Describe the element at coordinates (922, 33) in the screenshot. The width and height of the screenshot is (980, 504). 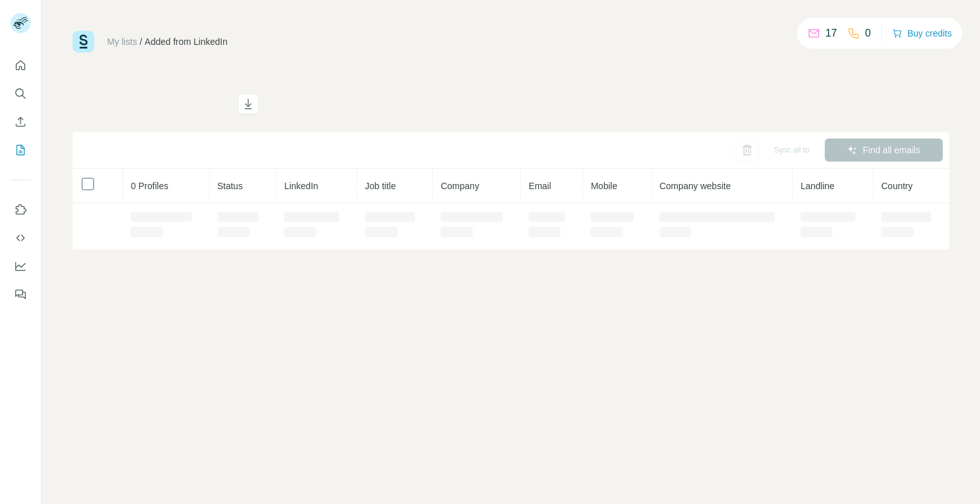
I see `button: Buy credits` at that location.